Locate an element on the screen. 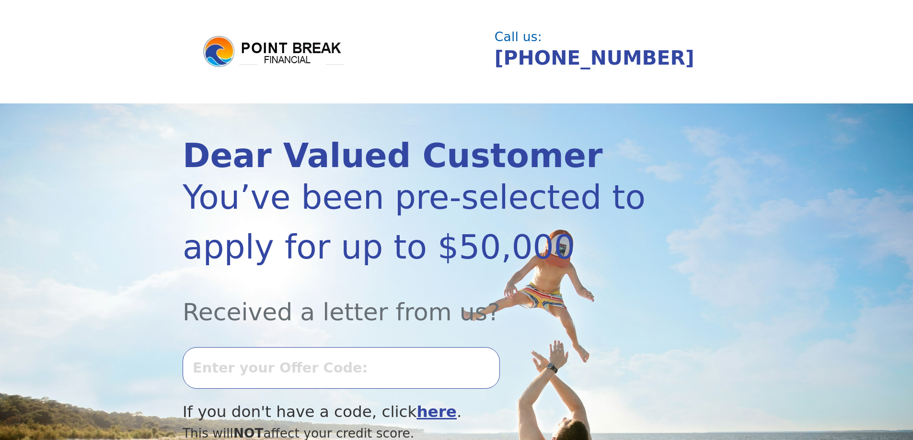  div: Received a letter from us? is located at coordinates (416, 301).